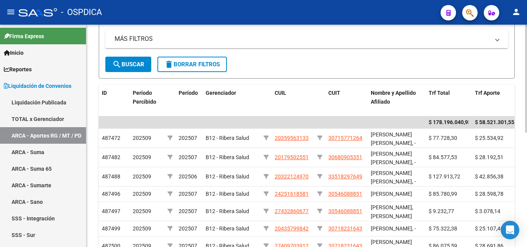 The height and width of the screenshot is (247, 527). Describe the element at coordinates (104, 93) in the screenshot. I see `span: ID` at that location.